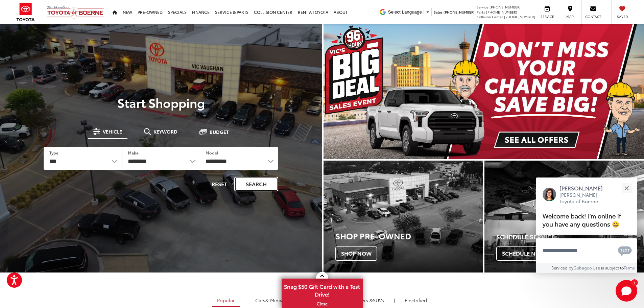 This screenshot has height=308, width=644. I want to click on span: Saved, so click(622, 17).